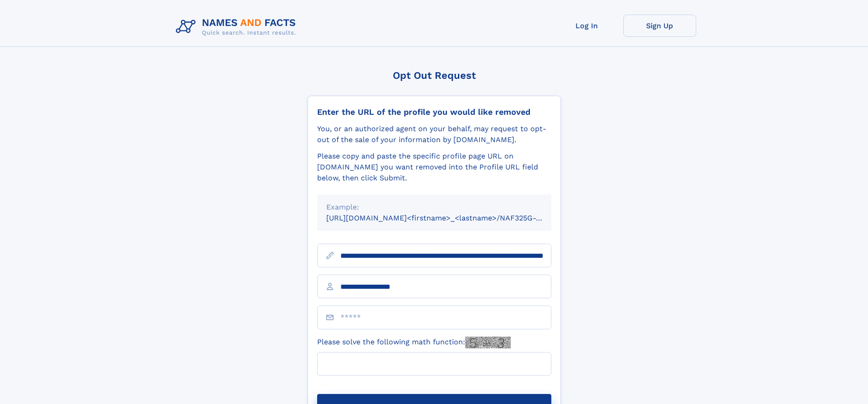  Describe the element at coordinates (413, 342) in the screenshot. I see `label: Please solve the following math function:` at that location.